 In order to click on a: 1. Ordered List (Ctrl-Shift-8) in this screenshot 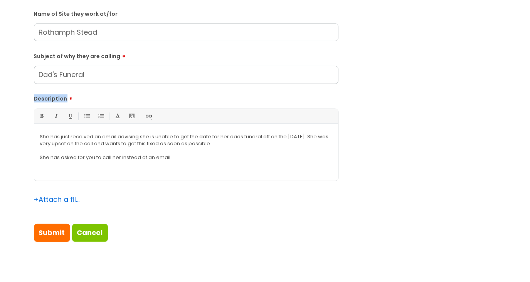, I will do `click(101, 116)`.